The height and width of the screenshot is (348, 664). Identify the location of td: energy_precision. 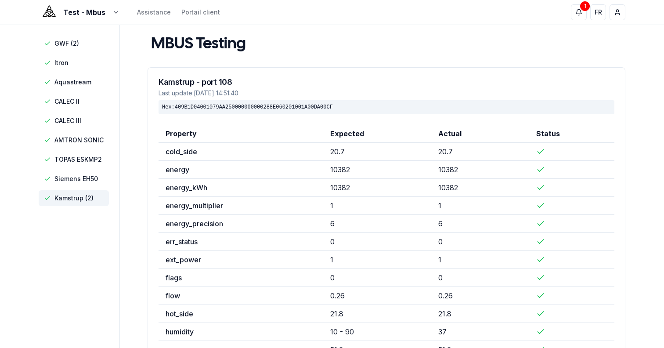
(241, 223).